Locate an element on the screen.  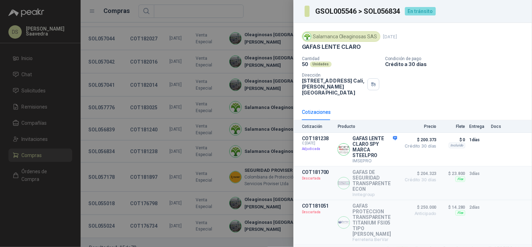
span: $ 200.373 is located at coordinates (419, 140).